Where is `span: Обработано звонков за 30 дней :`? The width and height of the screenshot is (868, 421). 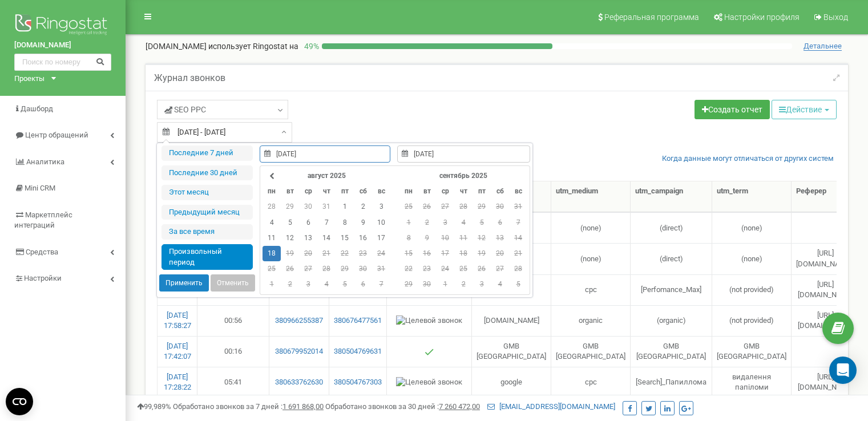 span: Обработано звонков за 30 дней : is located at coordinates (402, 407).